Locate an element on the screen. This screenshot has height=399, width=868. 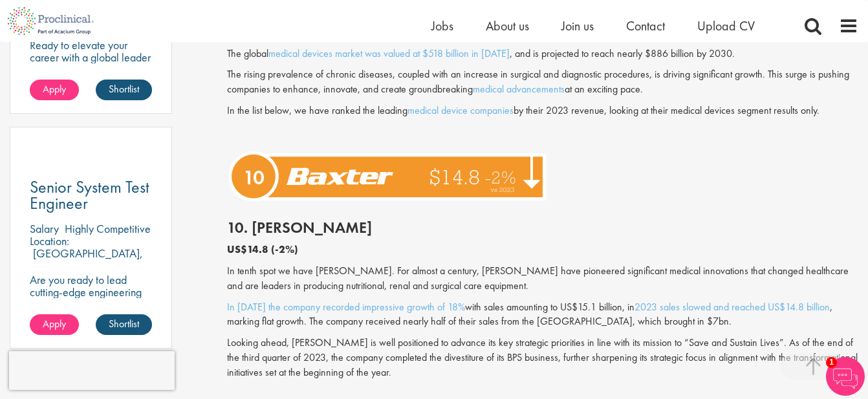
span: Jobs is located at coordinates (442, 26).